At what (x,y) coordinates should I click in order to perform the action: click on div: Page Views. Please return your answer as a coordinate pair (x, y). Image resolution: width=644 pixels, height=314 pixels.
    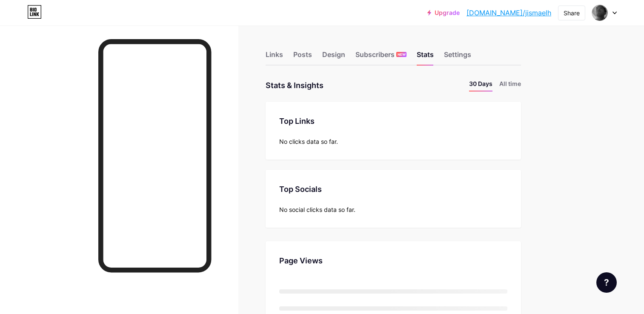
    Looking at the image, I should click on (393, 261).